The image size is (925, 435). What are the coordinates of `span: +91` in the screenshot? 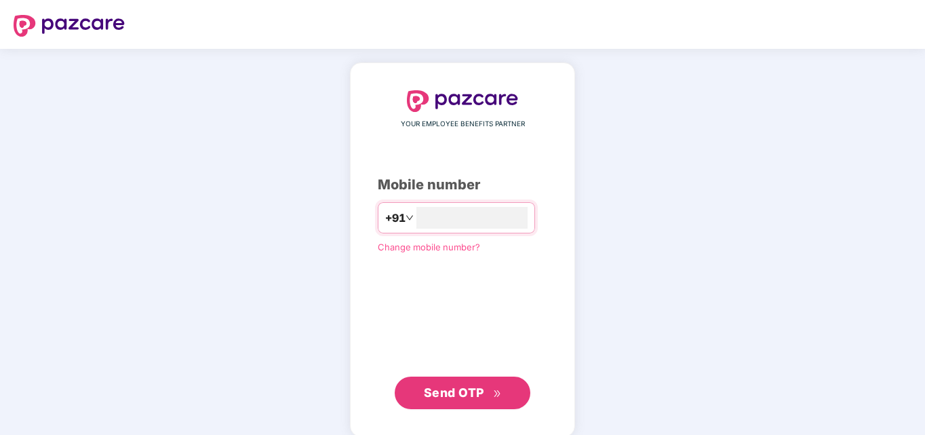 It's located at (395, 218).